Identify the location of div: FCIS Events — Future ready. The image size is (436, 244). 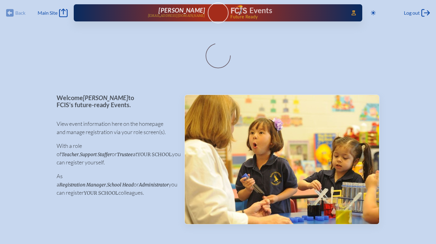
(287, 12).